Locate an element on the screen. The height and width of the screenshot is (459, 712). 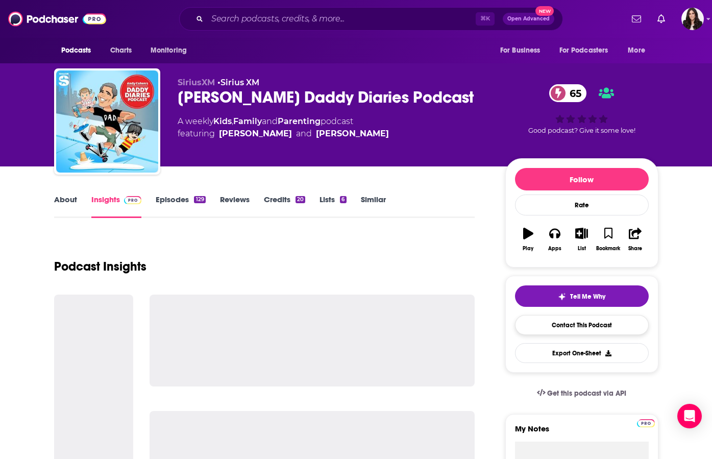
div: Play is located at coordinates (528, 249).